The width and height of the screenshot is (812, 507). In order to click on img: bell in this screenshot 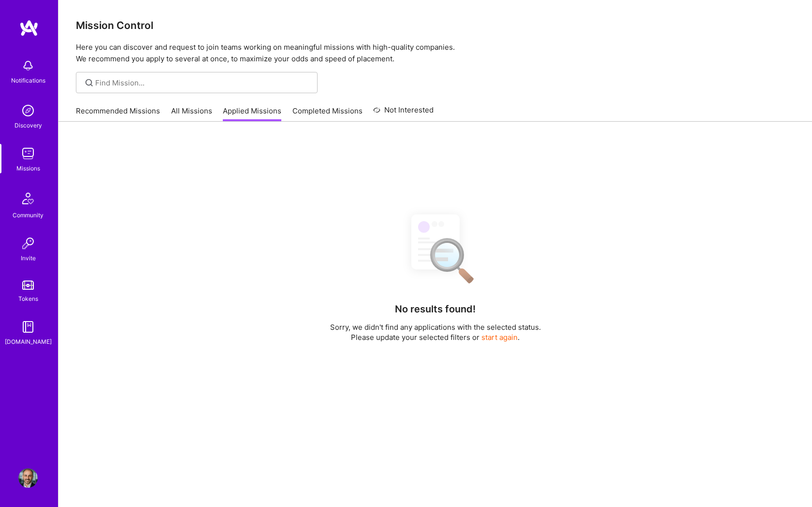, I will do `click(28, 65)`.